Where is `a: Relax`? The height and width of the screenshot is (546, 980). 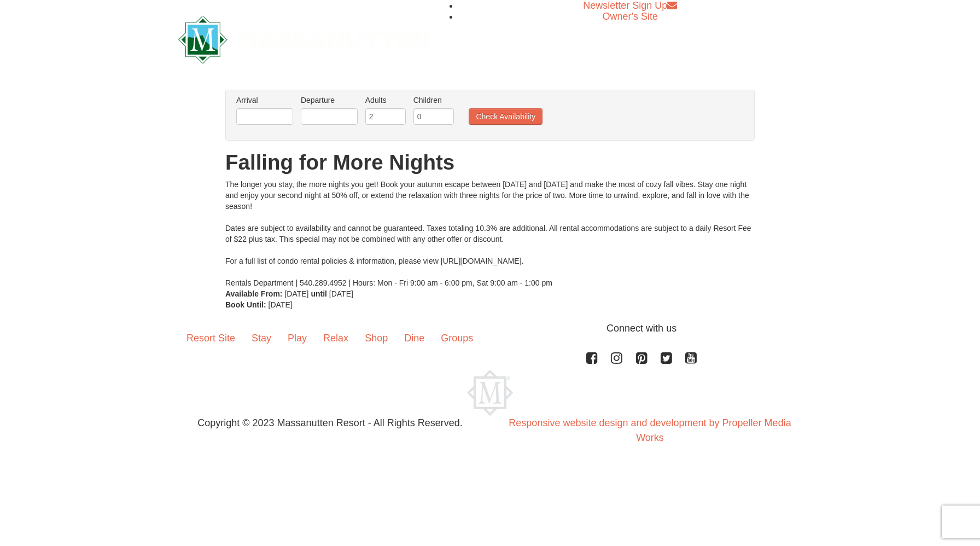
a: Relax is located at coordinates (336, 338).